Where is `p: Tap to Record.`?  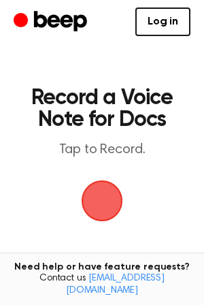
p: Tap to Record. is located at coordinates (102, 150).